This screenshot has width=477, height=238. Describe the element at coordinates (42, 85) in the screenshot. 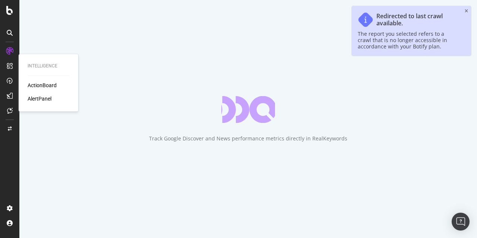

I see `div: ActionBoard` at that location.